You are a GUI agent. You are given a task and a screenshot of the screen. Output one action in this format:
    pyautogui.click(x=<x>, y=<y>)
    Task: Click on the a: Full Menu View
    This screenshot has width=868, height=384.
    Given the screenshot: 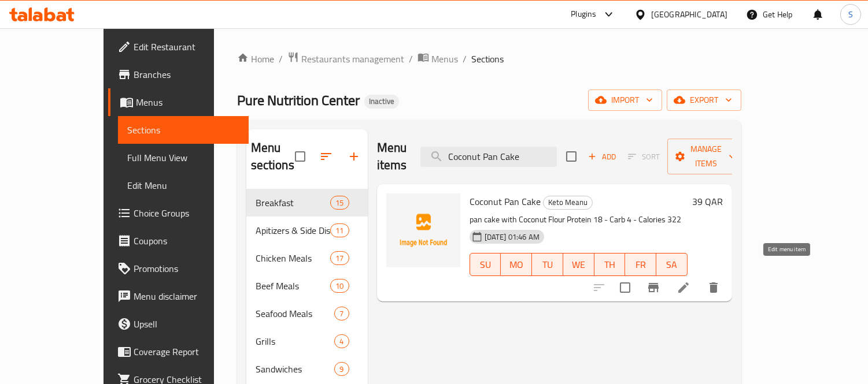 What is the action you would take?
    pyautogui.click(x=183, y=158)
    